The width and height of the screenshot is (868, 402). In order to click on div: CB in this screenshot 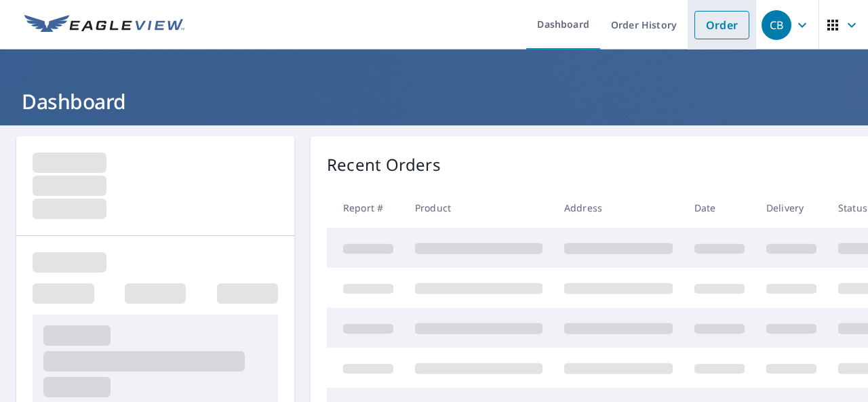, I will do `click(776, 25)`.